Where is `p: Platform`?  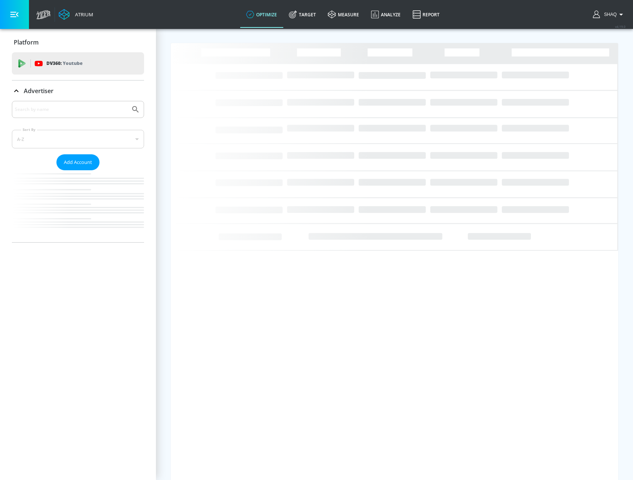
p: Platform is located at coordinates (26, 42).